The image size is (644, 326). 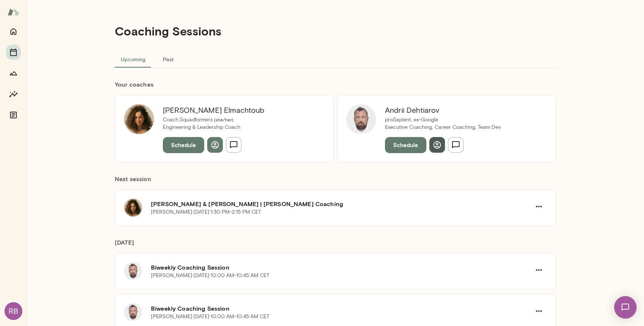 What do you see at coordinates (336, 182) in the screenshot?
I see `h6: Next session` at bounding box center [336, 182].